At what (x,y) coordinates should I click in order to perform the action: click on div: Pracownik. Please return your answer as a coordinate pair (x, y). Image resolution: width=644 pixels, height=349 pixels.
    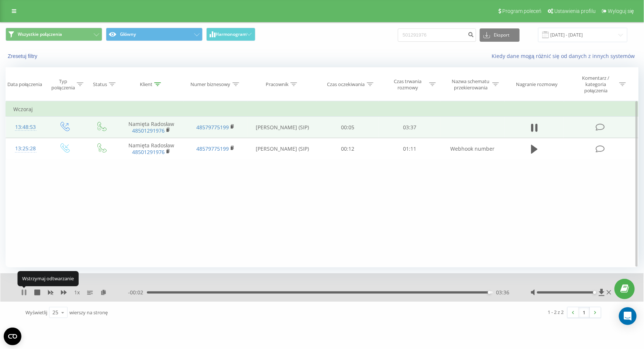
    Looking at the image, I should click on (277, 84).